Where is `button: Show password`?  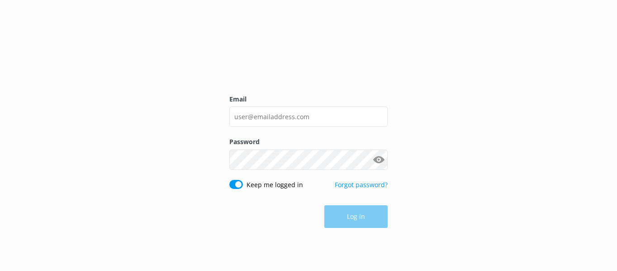
button: Show password is located at coordinates (379, 159).